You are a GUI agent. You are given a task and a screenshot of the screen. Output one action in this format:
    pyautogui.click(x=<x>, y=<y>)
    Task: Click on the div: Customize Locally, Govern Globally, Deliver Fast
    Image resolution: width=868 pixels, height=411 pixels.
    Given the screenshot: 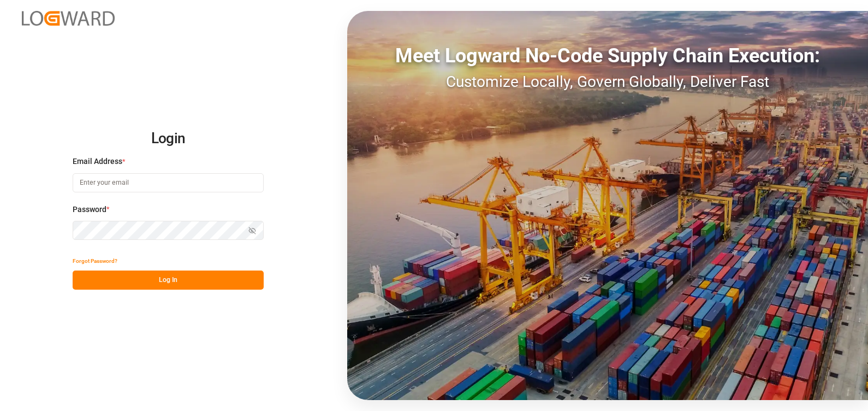 What is the action you would take?
    pyautogui.click(x=608, y=82)
    